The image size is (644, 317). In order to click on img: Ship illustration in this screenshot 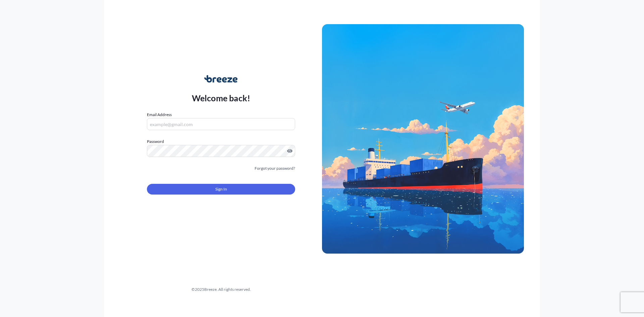, I will do `click(423, 139)`.